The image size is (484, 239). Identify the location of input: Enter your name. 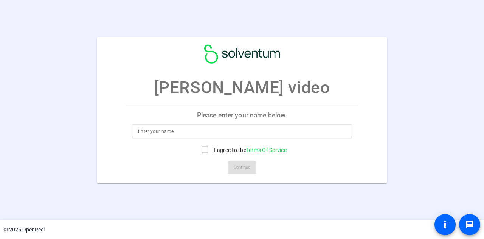
(242, 131).